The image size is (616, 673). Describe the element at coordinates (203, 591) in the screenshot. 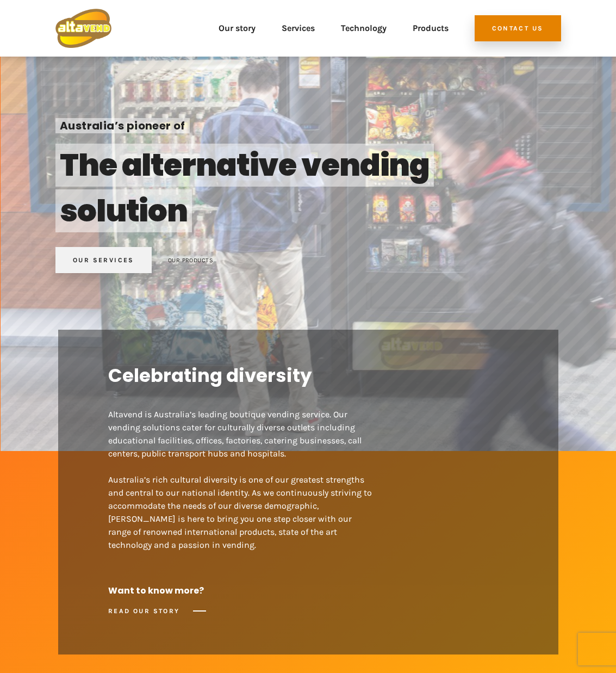

I see `h6: Want to know more?` at that location.